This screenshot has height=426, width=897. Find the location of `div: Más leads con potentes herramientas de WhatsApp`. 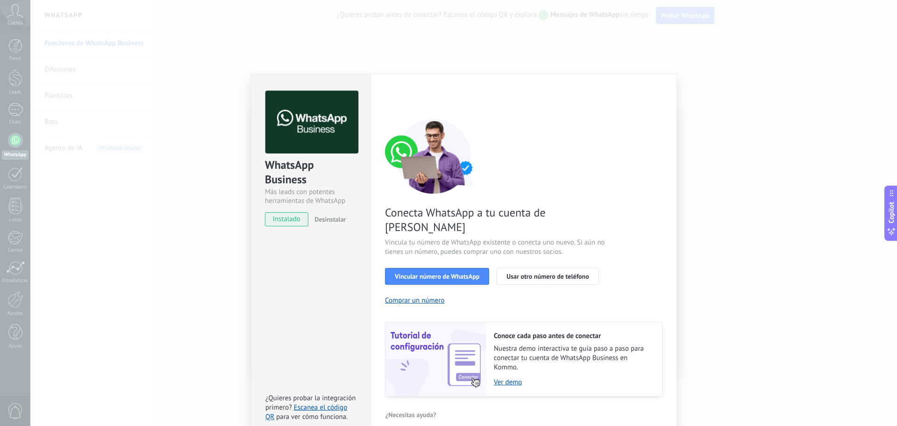

div: Más leads con potentes herramientas de WhatsApp is located at coordinates (311, 196).